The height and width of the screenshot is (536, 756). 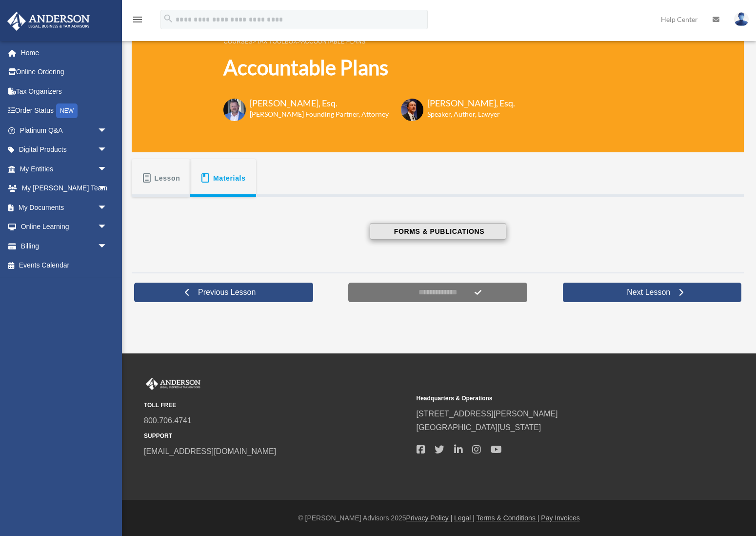 I want to click on a: Billingarrow_drop_down, so click(x=64, y=246).